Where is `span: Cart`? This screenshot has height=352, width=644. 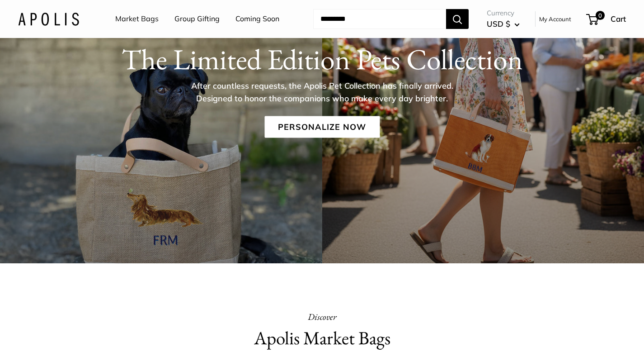 span: Cart is located at coordinates (618, 19).